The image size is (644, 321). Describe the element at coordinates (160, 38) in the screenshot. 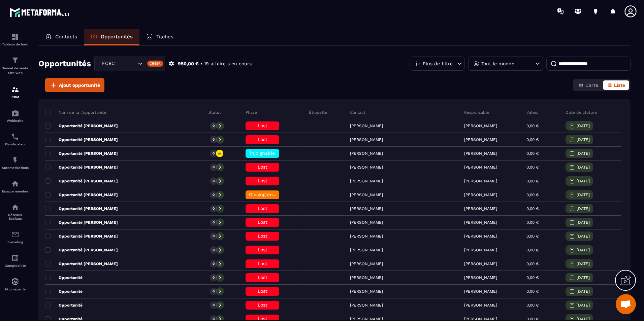

I see `a: Tâches` at that location.